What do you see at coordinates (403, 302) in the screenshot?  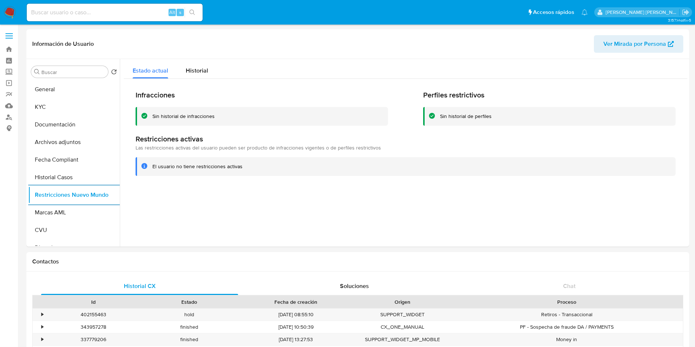 I see `div: Origen` at bounding box center [403, 302].